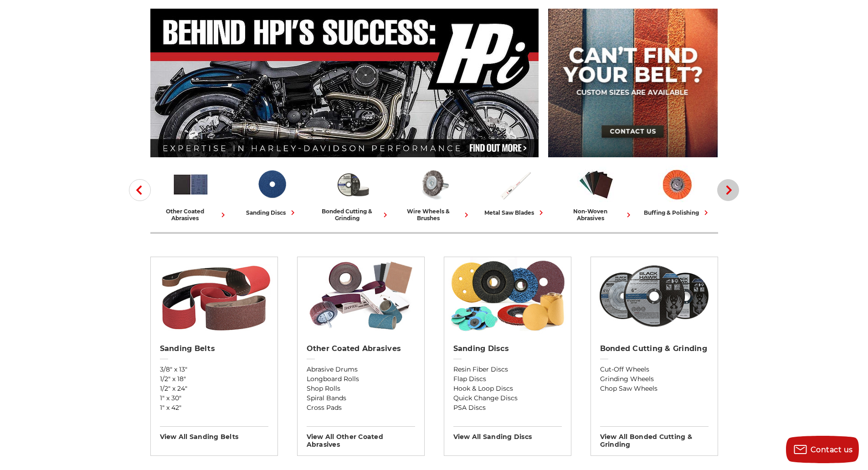 The width and height of the screenshot is (868, 470). Describe the element at coordinates (655, 349) in the screenshot. I see `h2: Bonded Cutting & Grinding` at that location.